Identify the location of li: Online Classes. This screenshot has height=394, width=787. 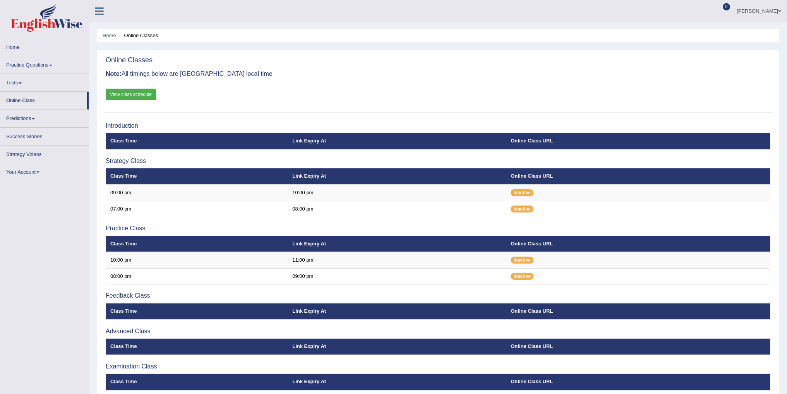
(137, 35).